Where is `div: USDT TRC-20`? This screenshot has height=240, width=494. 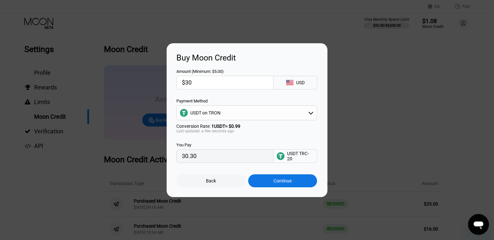
div: USDT TRC-20 is located at coordinates (300, 156).